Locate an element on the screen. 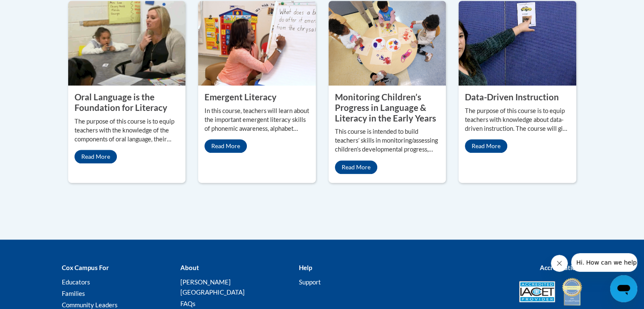 The height and width of the screenshot is (309, 644). p: The purpose of this course is to equip teachers with knowledge about data-driven instruction. The... is located at coordinates (517, 120).